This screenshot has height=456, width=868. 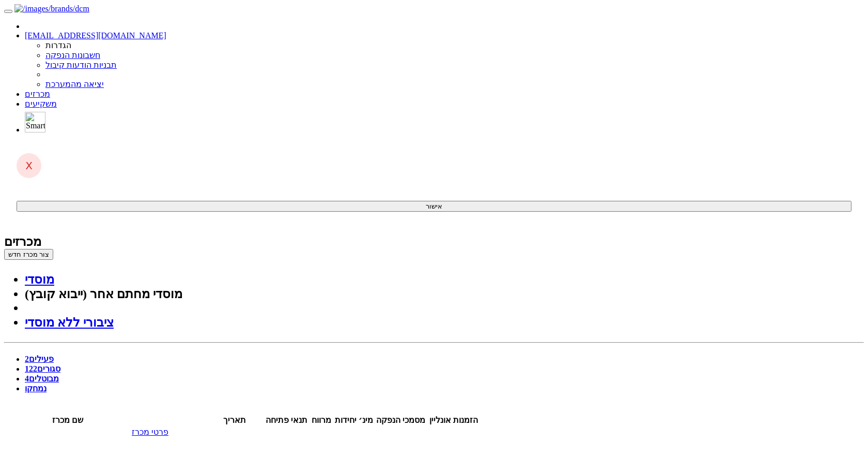 I want to click on div: מכרזים, so click(x=434, y=241).